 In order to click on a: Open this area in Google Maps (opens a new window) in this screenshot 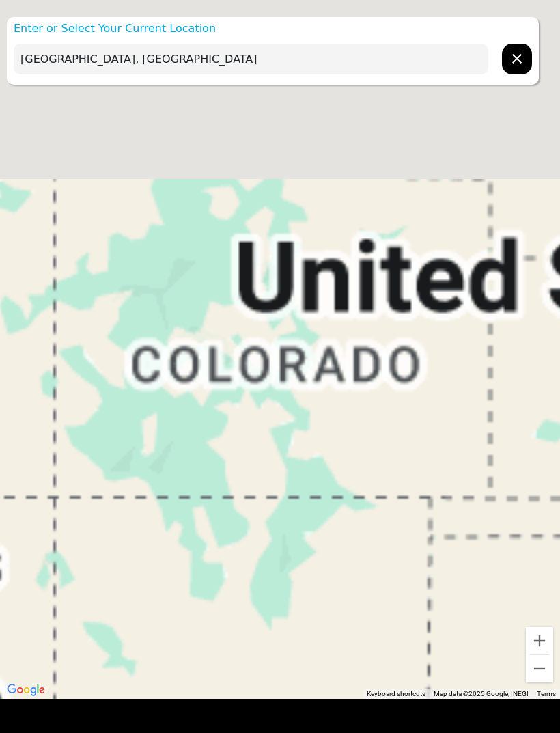, I will do `click(26, 690)`.